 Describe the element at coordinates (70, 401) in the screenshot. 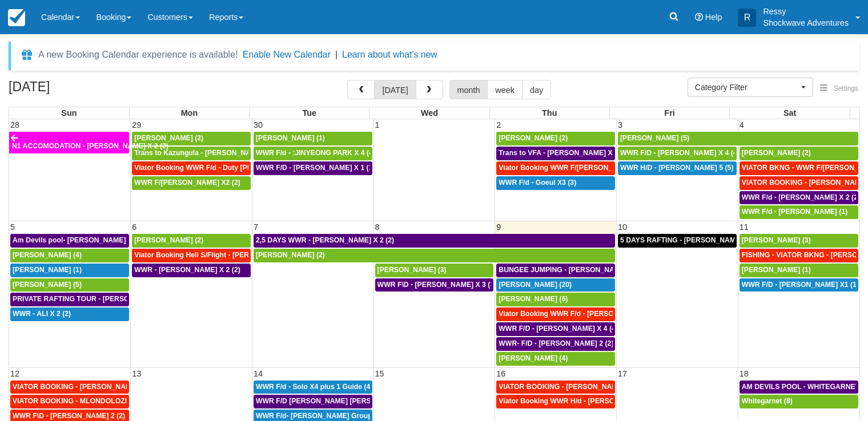

I see `a: VIATOR BOOKING - MLONDOLOZI MAHLENGENI X 4 (4)` at that location.